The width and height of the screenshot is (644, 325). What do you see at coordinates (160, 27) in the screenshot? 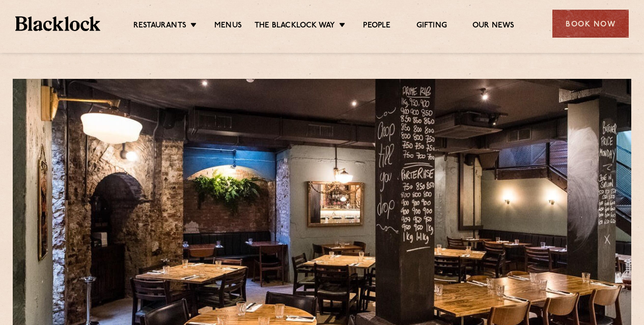
I see `a: Restaurants` at bounding box center [160, 27].